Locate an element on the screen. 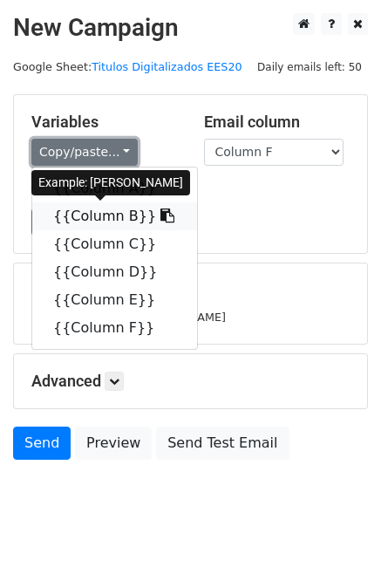 The width and height of the screenshot is (381, 588). div: Widget de chat is located at coordinates (338, 546).